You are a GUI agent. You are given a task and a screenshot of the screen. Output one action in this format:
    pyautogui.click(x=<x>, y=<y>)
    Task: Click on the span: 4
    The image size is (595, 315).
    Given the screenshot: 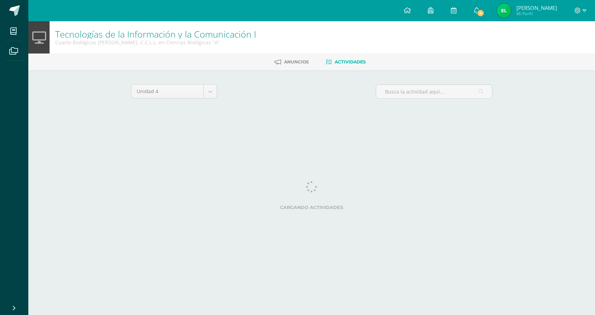 What is the action you would take?
    pyautogui.click(x=481, y=13)
    